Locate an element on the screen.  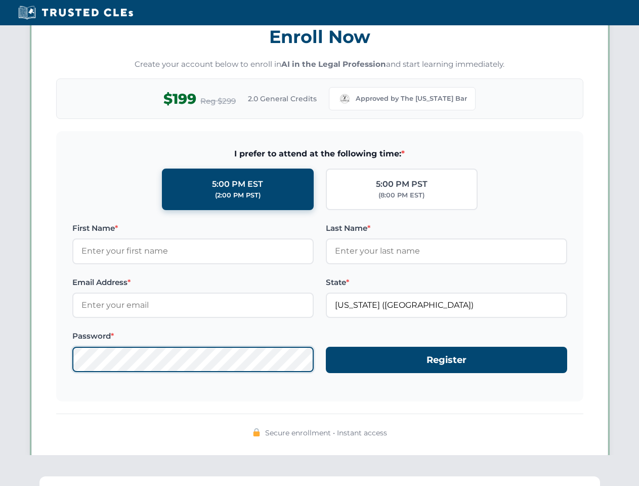
label: Last Name is located at coordinates (446, 228).